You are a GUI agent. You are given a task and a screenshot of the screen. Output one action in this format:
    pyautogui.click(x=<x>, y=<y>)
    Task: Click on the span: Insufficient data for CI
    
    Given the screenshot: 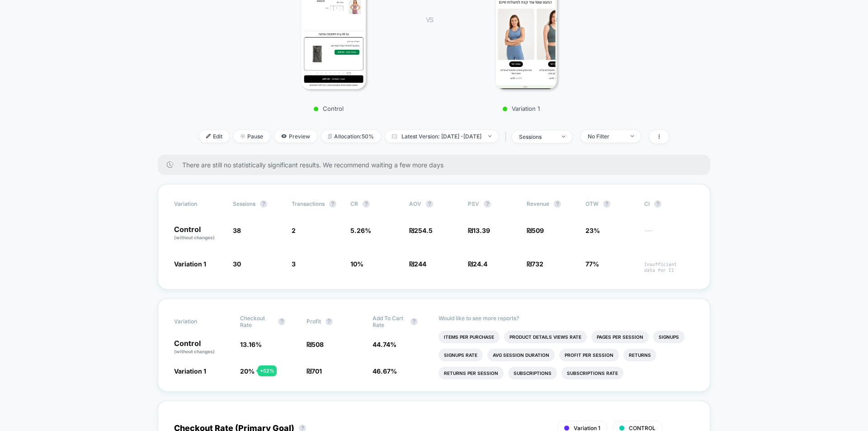 What is the action you would take?
    pyautogui.click(x=669, y=267)
    